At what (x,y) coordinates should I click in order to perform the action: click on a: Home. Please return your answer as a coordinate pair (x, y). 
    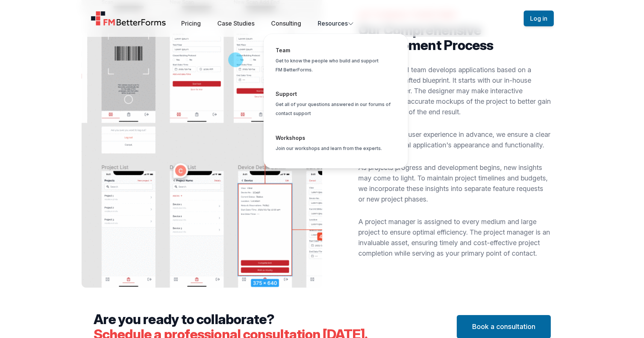
    Looking at the image, I should click on (128, 18).